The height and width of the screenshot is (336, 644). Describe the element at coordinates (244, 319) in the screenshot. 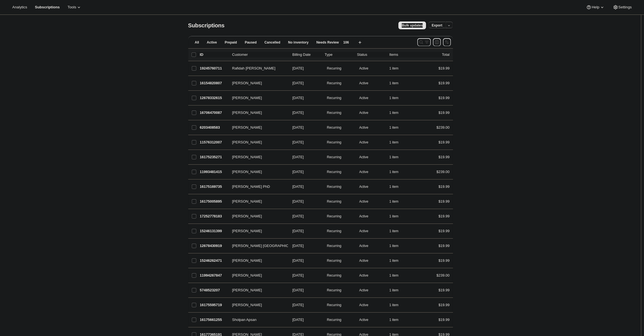

I see `span: Sholpan Apsan` at that location.